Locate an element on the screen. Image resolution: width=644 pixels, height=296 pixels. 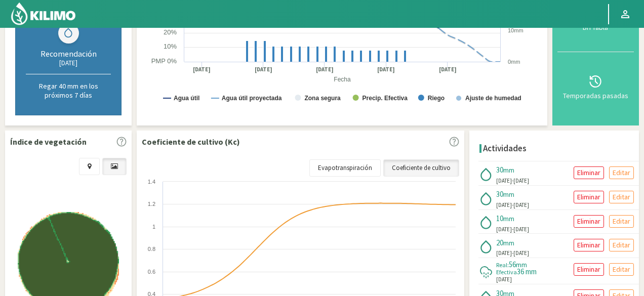
div: Temporadas pasadas is located at coordinates (595, 96).